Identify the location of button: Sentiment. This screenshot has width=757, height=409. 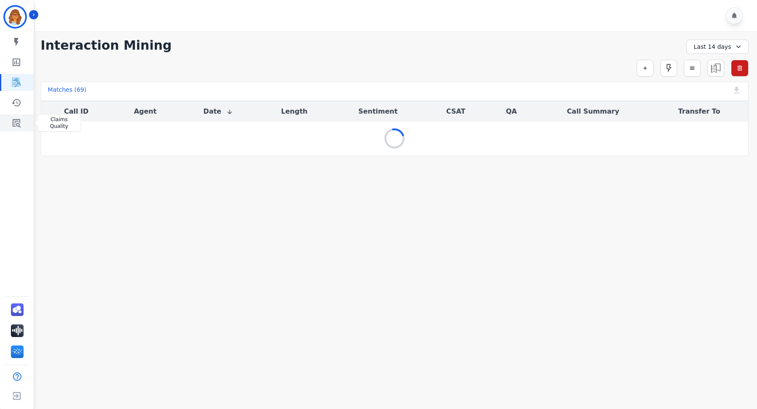
(378, 111).